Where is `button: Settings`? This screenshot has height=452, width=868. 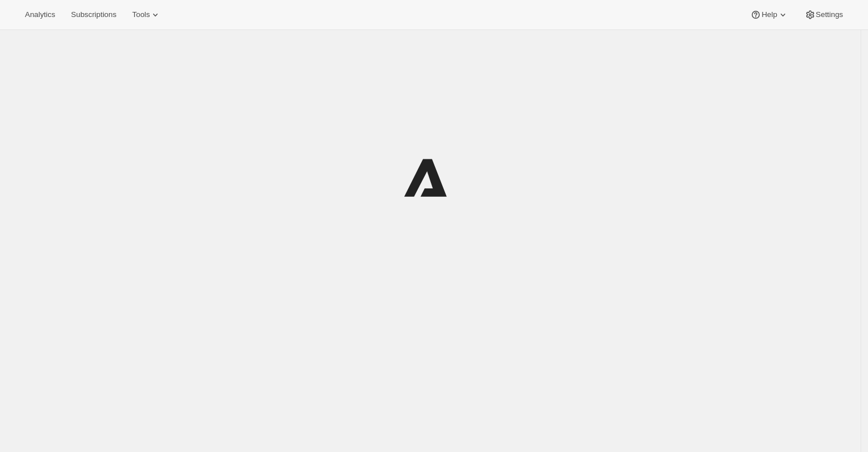
button: Settings is located at coordinates (824, 15).